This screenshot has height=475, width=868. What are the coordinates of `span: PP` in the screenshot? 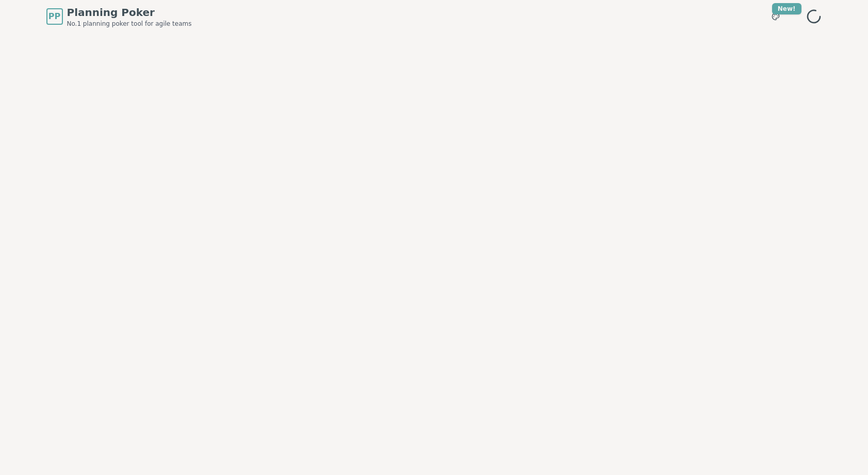 It's located at (54, 16).